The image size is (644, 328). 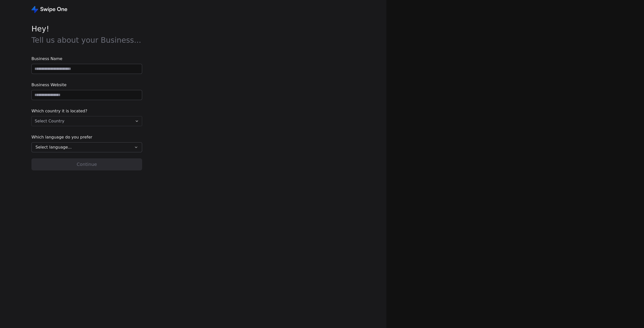 I want to click on span: Select Country, so click(x=50, y=121).